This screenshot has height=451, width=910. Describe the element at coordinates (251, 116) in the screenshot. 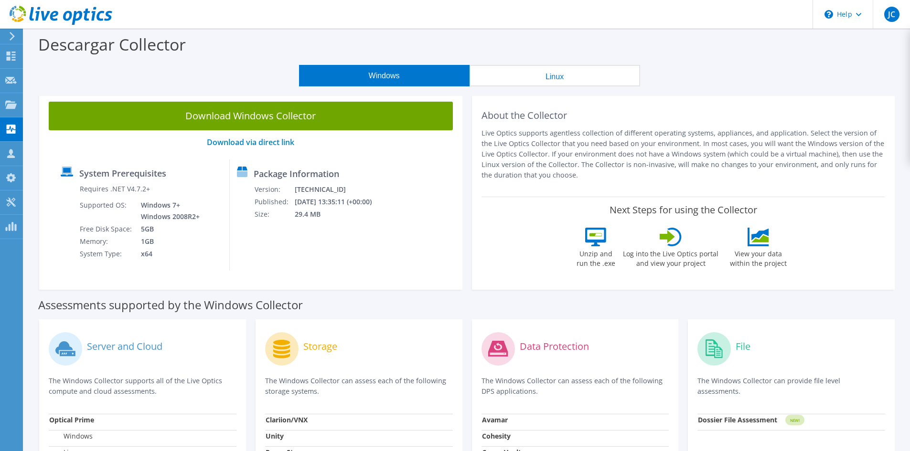

I see `a: Download Windows Collector` at that location.